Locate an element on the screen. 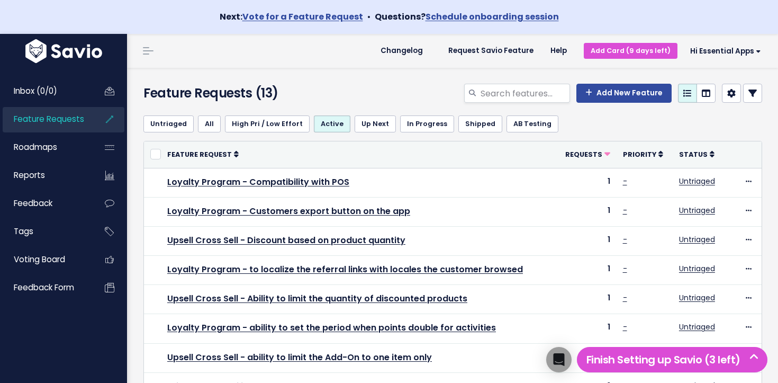 This screenshot has height=383, width=778. span: Priority is located at coordinates (639, 154).